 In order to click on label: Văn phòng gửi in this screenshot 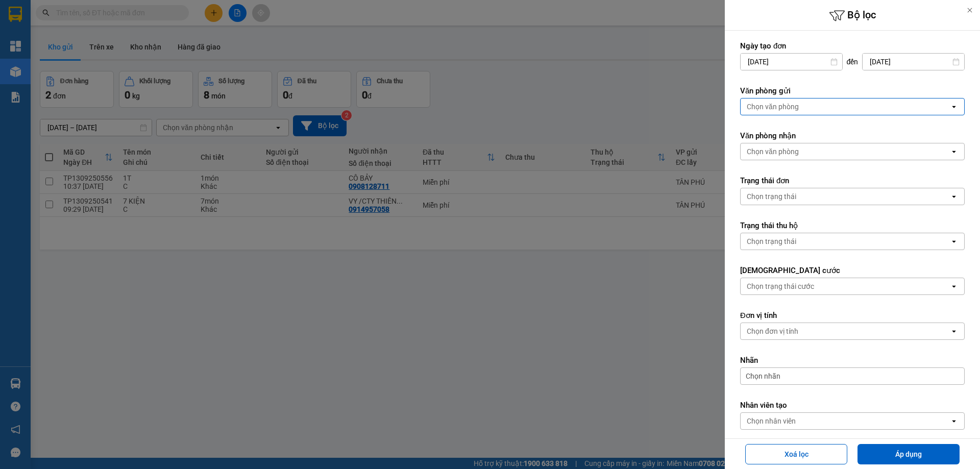, I will do `click(852, 91)`.